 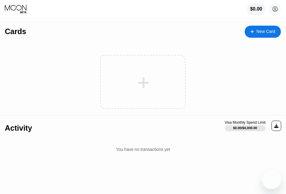 What do you see at coordinates (245, 128) in the screenshot?
I see `div: $0.00 / $4,000.00` at bounding box center [245, 128].